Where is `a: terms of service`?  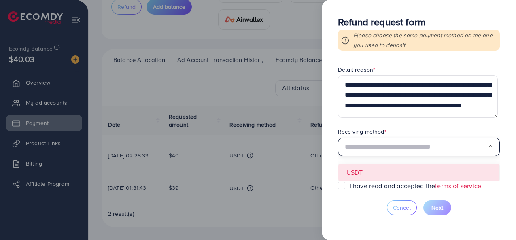 a: terms of service is located at coordinates (458, 186).